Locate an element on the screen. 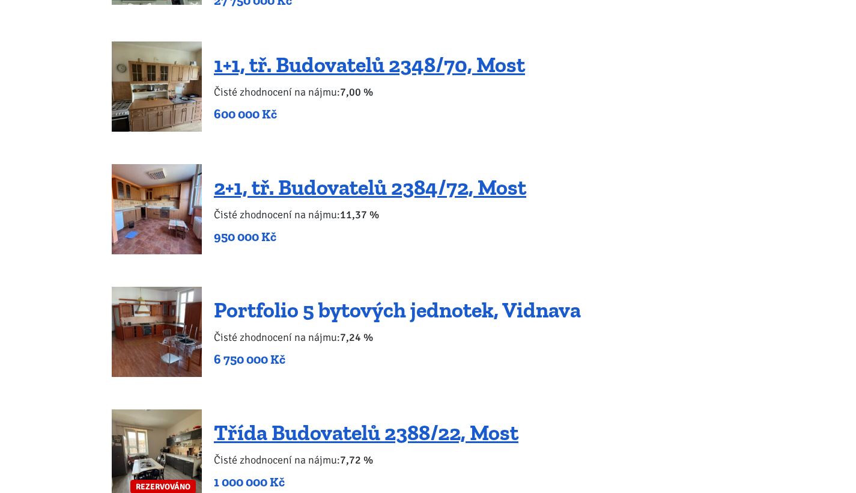 The width and height of the screenshot is (856, 493). b: 7,24 % is located at coordinates (356, 337).